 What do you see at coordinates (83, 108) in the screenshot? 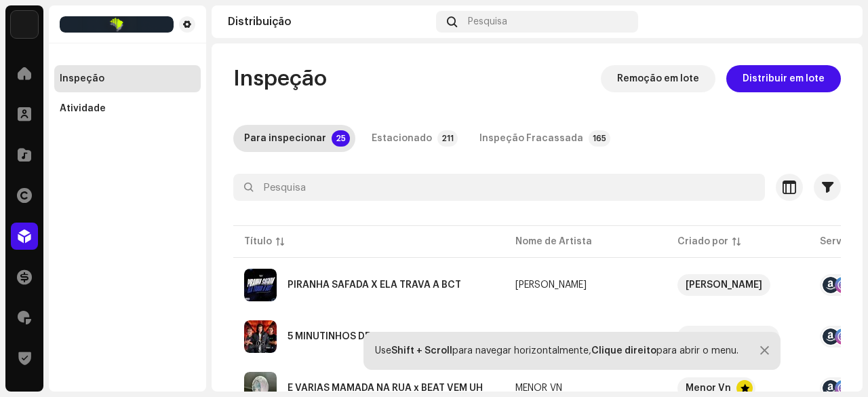
I see `div: Atividade` at bounding box center [83, 108].